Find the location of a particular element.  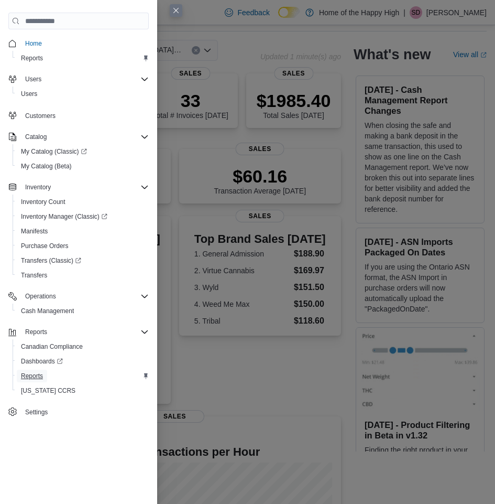

button: Settings is located at coordinates (79, 411).